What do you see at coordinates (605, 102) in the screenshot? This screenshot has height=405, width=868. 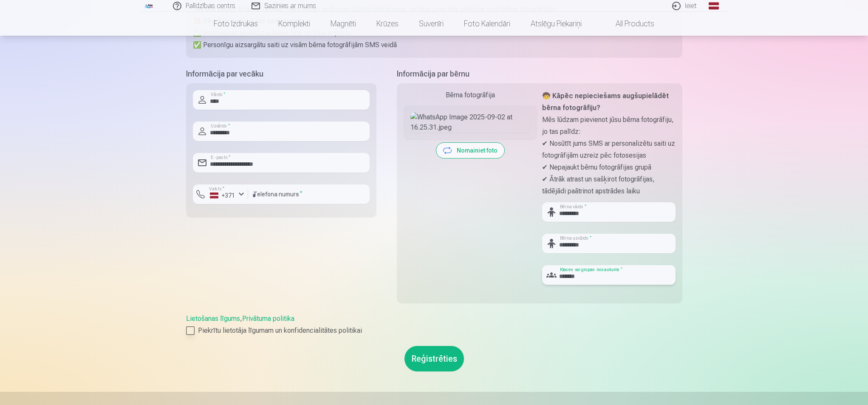 I see `strong: 🧒 Kāpēc nepieciešams augšupielādēt bērna fotogrāfiju?` at bounding box center [605, 102].